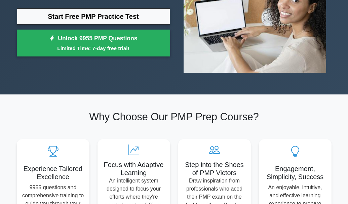  What do you see at coordinates (93, 16) in the screenshot?
I see `a: Start Free PMP Practice Test` at bounding box center [93, 16].